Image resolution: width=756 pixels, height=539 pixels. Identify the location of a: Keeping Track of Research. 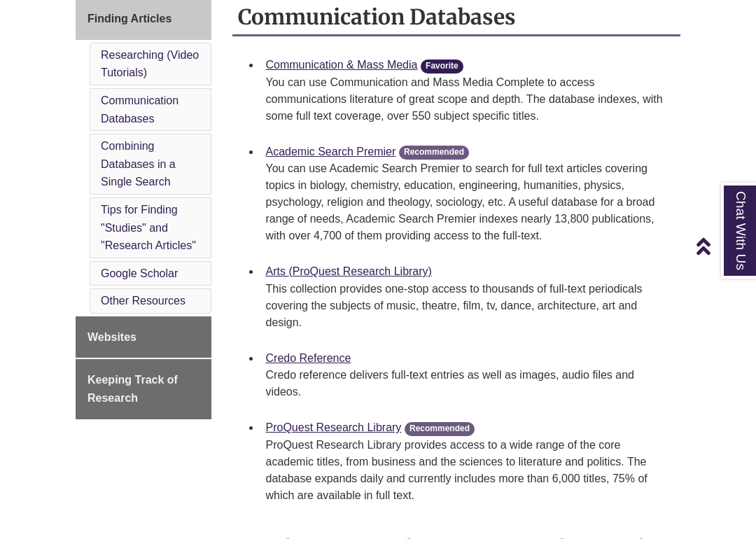
(143, 388).